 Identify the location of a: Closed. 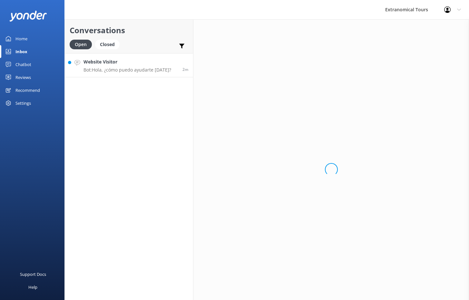
(109, 44).